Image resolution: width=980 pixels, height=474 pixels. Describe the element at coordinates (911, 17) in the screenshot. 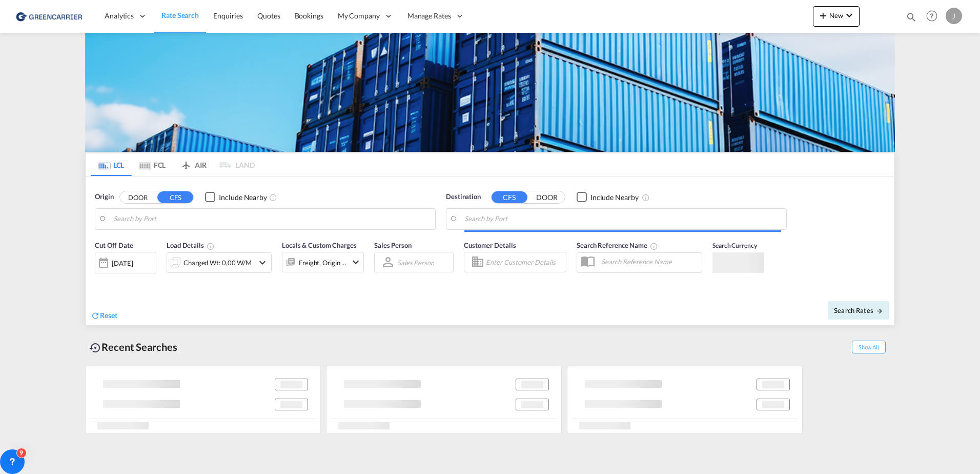

I see `md-icon: icon-magnify` at that location.